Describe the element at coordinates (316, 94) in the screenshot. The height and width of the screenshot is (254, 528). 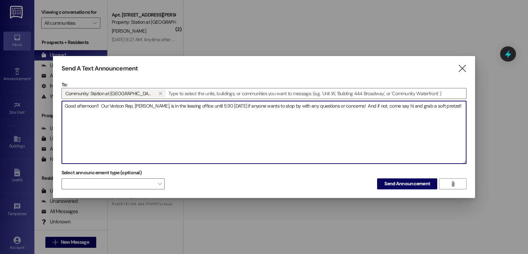
I see `input: Type to select the units, buildings, or communities you want to message. (e.g. 'Unit 1A', 'Buildi...` at that location.